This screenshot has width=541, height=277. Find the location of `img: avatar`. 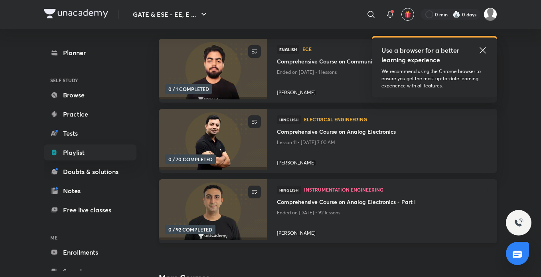

img: avatar is located at coordinates (407, 14).